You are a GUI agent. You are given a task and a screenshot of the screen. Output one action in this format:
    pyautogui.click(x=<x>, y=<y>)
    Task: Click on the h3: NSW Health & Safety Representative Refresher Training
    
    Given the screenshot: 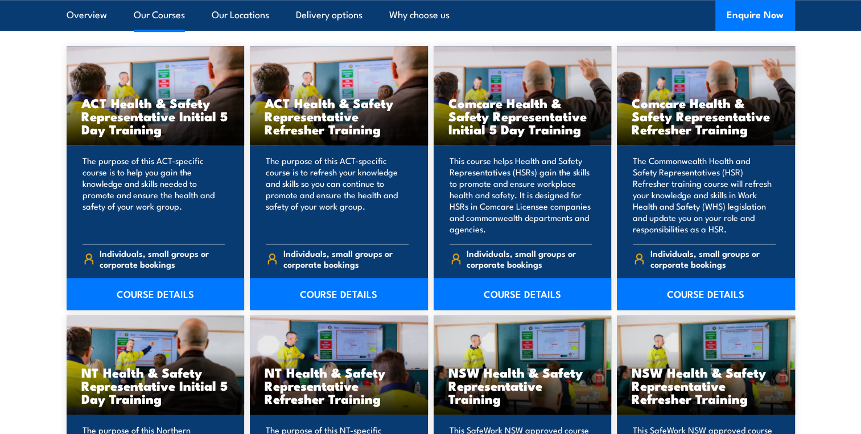 What is the action you would take?
    pyautogui.click(x=706, y=385)
    